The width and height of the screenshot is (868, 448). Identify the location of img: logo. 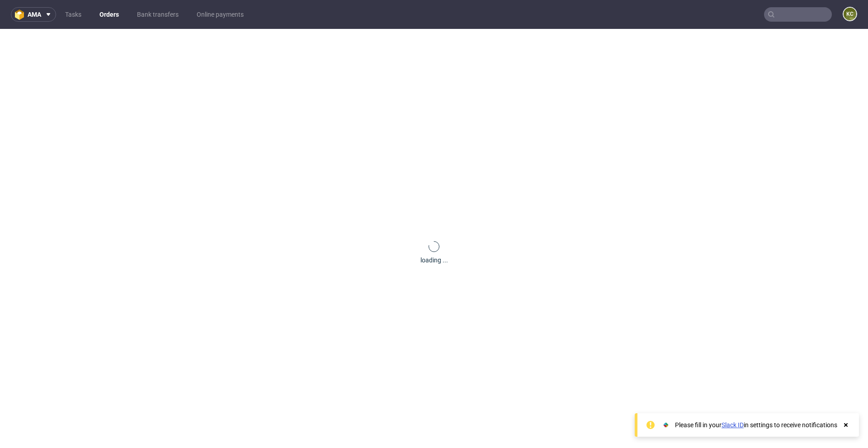
(21, 14).